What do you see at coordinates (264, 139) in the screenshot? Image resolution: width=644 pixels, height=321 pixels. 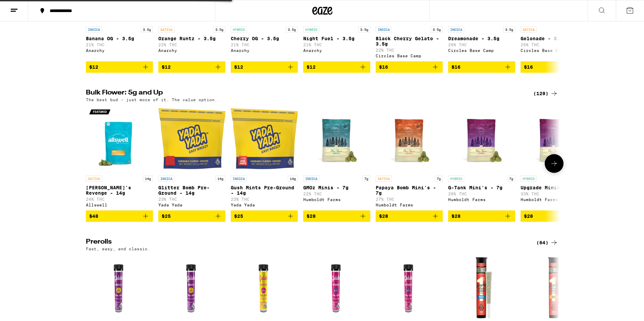 I see `img: Yada Yada - Gush Mints Pre-Ground - 14g` at bounding box center [264, 139].